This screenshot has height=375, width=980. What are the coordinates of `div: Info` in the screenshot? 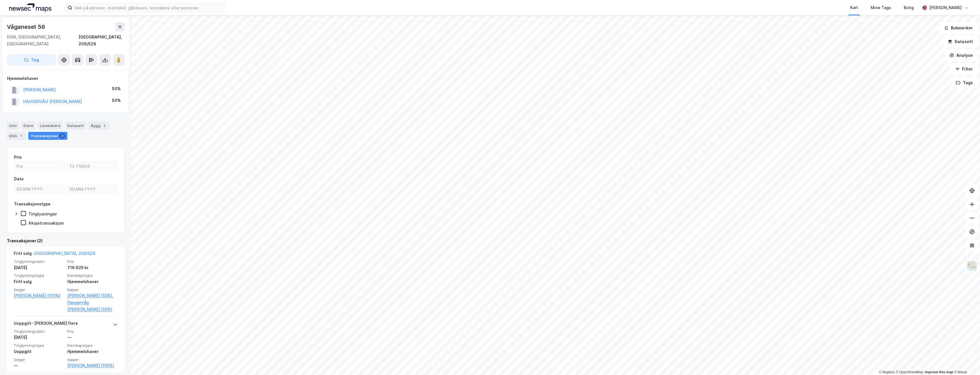 It's located at (13, 126).